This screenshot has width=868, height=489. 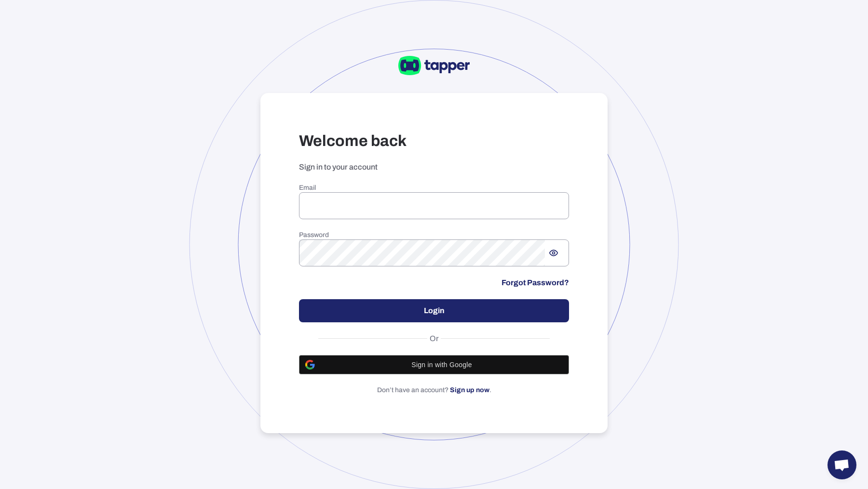 I want to click on h6: Email, so click(x=434, y=188).